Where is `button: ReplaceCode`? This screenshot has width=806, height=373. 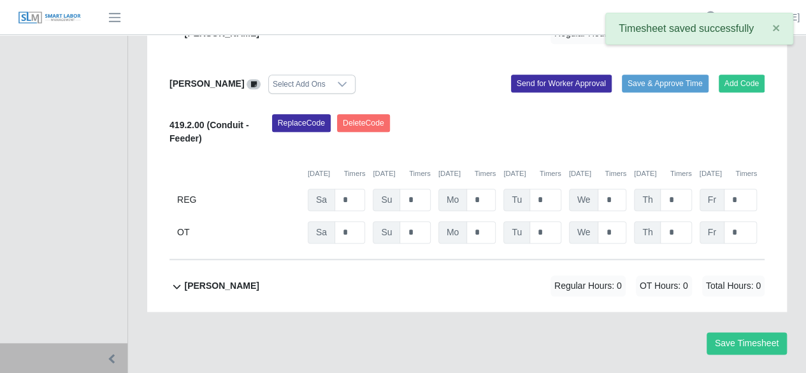 button: ReplaceCode is located at coordinates (301, 123).